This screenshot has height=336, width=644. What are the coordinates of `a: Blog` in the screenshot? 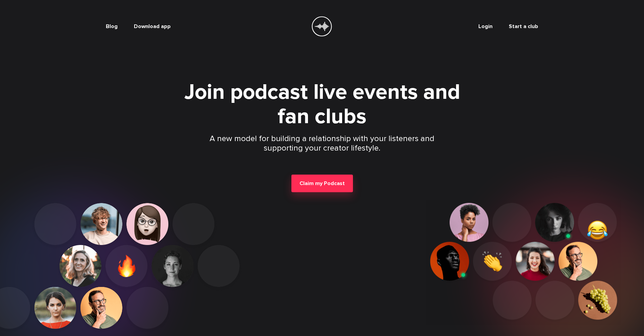 It's located at (112, 26).